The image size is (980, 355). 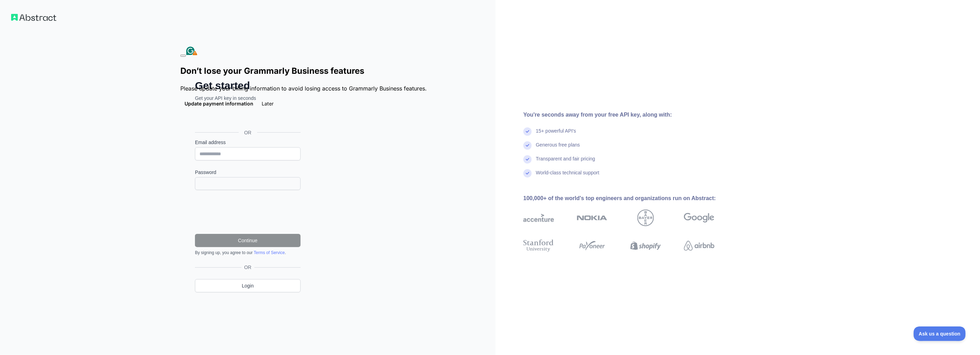 I want to click on img: shopify, so click(x=646, y=246).